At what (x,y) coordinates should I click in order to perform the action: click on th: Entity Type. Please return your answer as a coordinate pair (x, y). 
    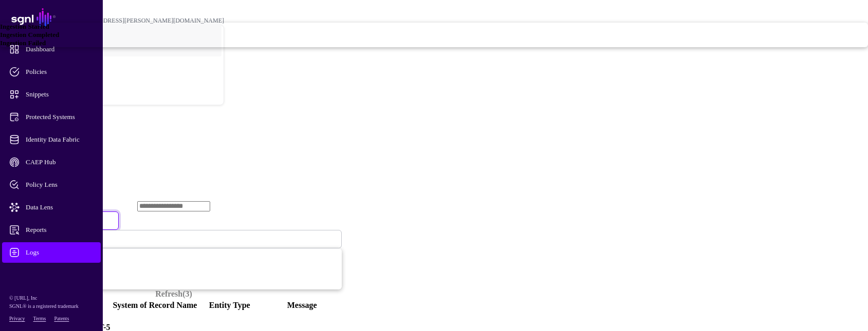
    Looking at the image, I should click on (229, 305).